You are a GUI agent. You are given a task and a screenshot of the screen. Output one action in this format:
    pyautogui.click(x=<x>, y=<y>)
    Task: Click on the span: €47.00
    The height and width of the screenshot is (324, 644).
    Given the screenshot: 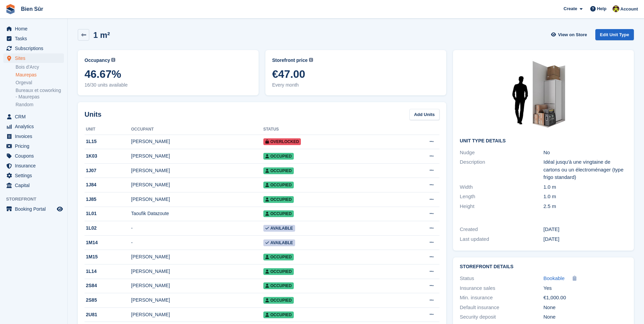 What is the action you would take?
    pyautogui.click(x=356, y=74)
    